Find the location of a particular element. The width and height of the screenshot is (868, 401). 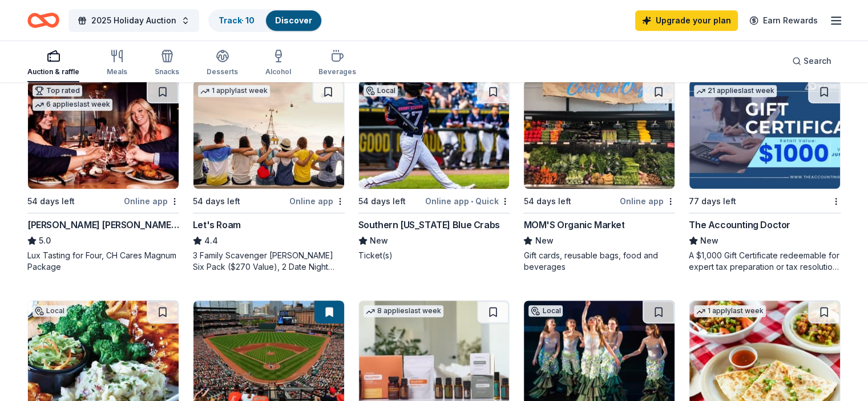

div: Online app Quick is located at coordinates (467, 201).